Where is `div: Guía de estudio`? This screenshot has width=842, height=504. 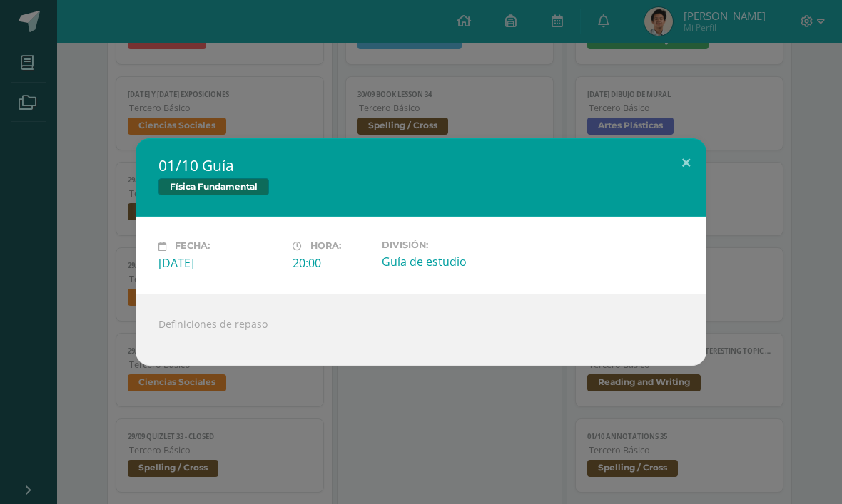
div: Guía de estudio is located at coordinates (443, 262).